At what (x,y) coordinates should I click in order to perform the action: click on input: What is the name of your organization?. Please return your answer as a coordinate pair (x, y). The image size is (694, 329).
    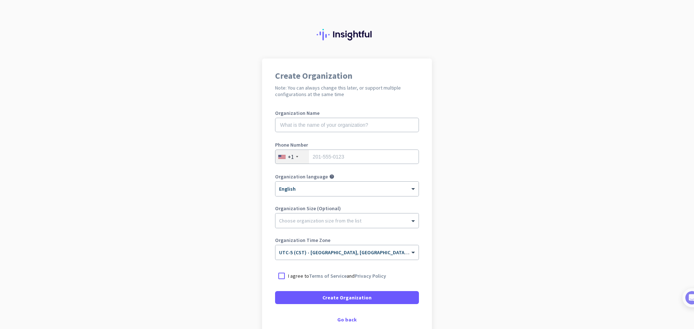
    Looking at the image, I should click on (347, 125).